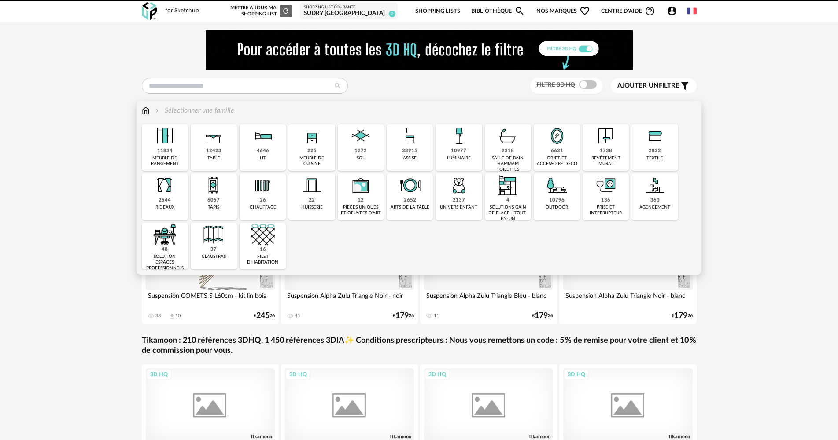  I want to click on div: Suspension Alpha Zulu Triangle Noir - noir, so click(350, 299).